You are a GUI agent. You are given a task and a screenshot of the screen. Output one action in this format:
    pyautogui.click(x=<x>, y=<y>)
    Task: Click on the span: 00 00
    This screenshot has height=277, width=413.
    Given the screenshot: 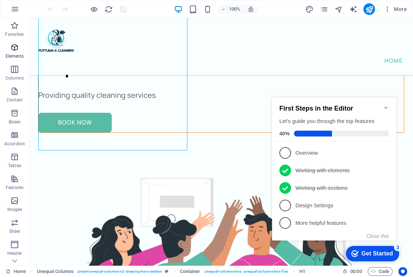 What is the action you would take?
    pyautogui.click(x=356, y=272)
    